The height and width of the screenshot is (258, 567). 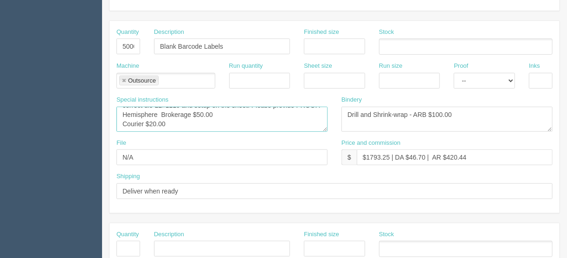 I want to click on label: Bindery, so click(x=352, y=100).